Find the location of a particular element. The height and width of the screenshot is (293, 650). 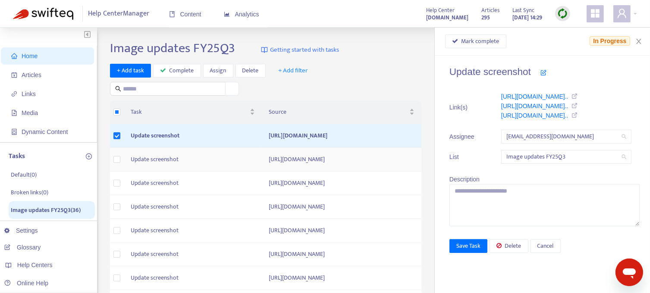

button: Assign is located at coordinates (218, 71).